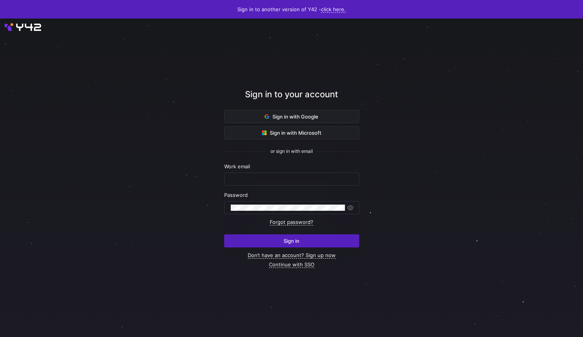  I want to click on button: Sign in with Google, so click(292, 117).